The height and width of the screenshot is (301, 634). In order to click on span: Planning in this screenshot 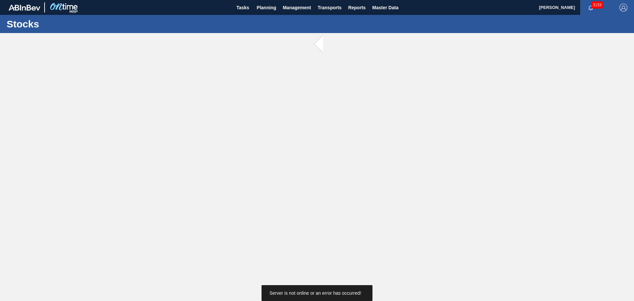, I will do `click(266, 8)`.